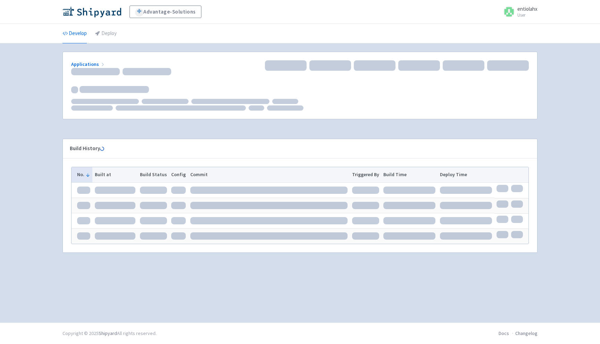 Image resolution: width=600 pixels, height=344 pixels. Describe the element at coordinates (527, 9) in the screenshot. I see `span: entiolahx` at that location.